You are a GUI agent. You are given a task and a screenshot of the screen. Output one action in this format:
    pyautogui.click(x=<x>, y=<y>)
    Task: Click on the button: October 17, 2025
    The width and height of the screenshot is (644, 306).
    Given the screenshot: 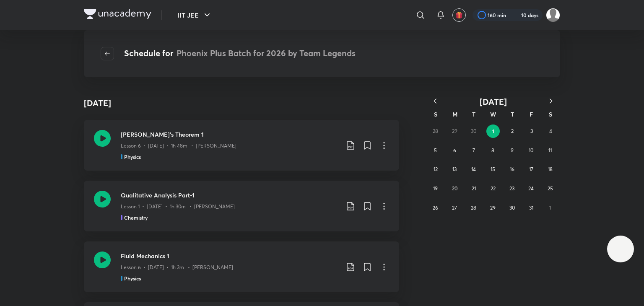 What is the action you would take?
    pyautogui.click(x=531, y=170)
    